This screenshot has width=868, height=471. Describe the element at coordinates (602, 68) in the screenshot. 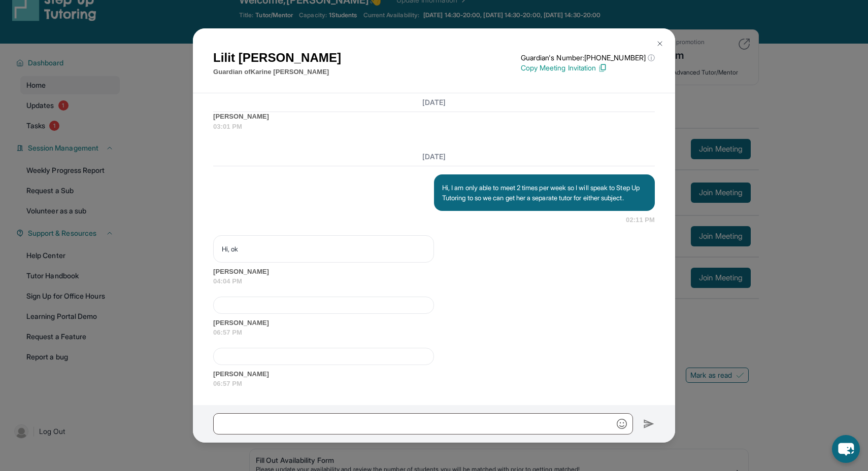

I see `img: Copy Icon` at that location.